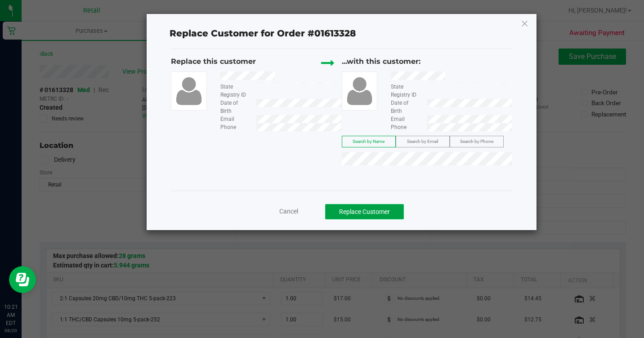  What do you see at coordinates (364, 212) in the screenshot?
I see `button: Replace Customer` at bounding box center [364, 212].